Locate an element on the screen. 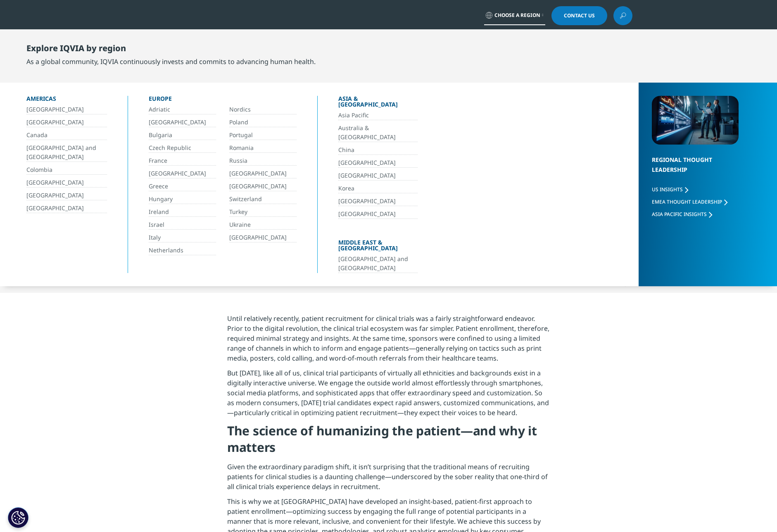 This screenshot has height=532, width=777. a: Italy is located at coordinates (182, 237).